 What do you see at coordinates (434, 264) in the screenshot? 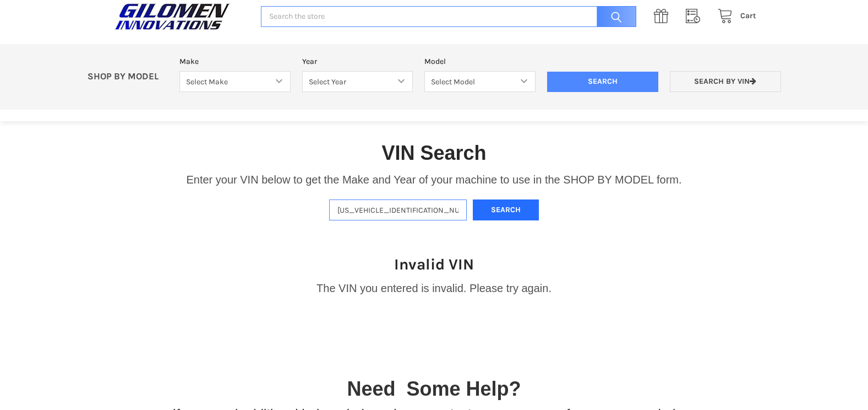
I see `h1: Invalid VIN` at bounding box center [434, 264].